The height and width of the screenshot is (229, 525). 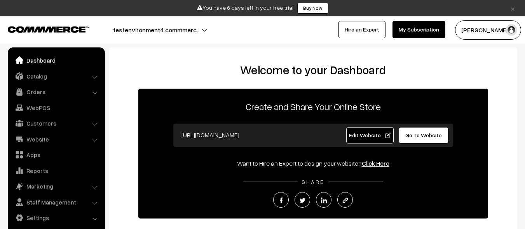 What do you see at coordinates (375, 163) in the screenshot?
I see `a: Click Here` at bounding box center [375, 163].